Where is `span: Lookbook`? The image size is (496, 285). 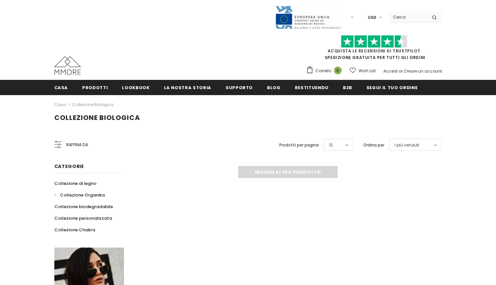
span: Lookbook is located at coordinates (136, 88).